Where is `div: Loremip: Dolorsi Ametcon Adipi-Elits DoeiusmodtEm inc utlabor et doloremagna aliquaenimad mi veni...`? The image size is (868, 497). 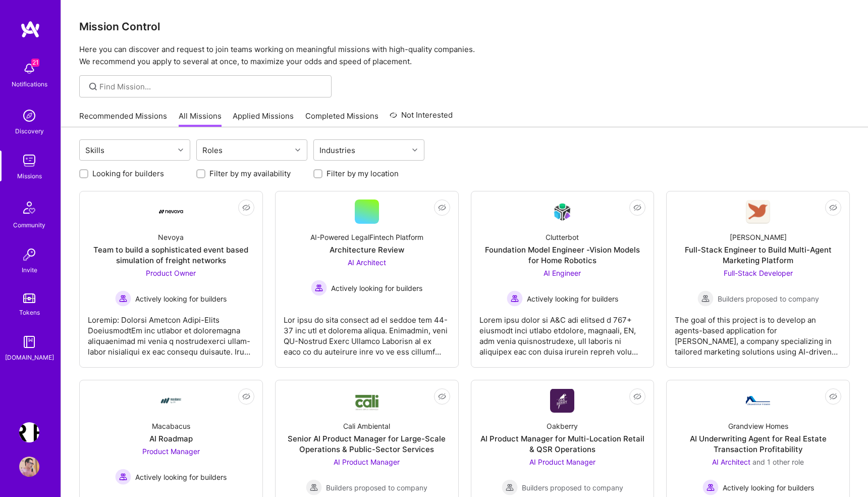 div: Loremip: Dolorsi Ametcon Adipi-Elits DoeiusmodtEm inc utlabor et doloremagna aliquaenimad mi veni... is located at coordinates (171, 332).